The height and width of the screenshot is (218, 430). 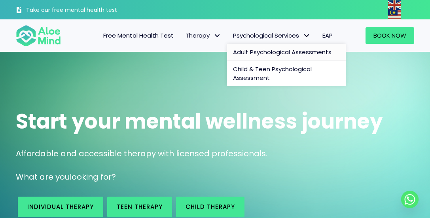 What do you see at coordinates (395, 14) in the screenshot?
I see `a: Malay` at bounding box center [395, 14].